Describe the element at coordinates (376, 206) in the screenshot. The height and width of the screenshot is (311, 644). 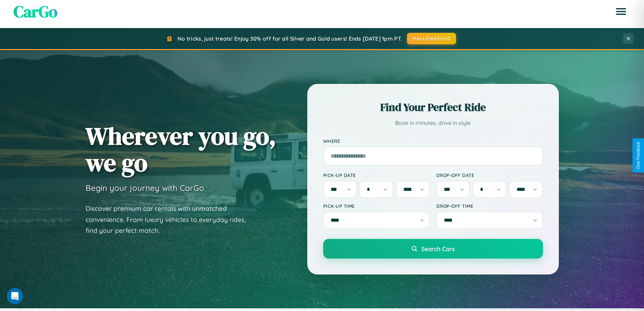
I see `label: Pick-up Time` at that location.